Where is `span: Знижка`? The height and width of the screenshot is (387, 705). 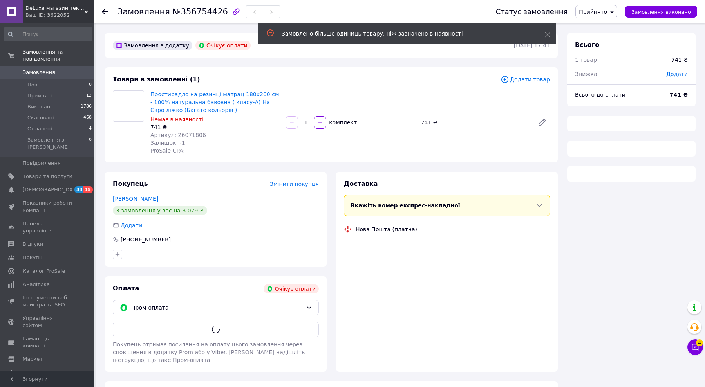
span: Знижка is located at coordinates (586, 74).